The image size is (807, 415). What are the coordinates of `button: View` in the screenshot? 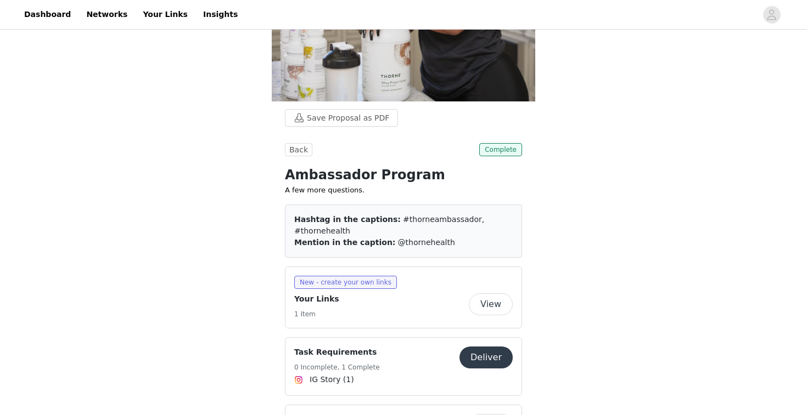 It's located at (491, 305).